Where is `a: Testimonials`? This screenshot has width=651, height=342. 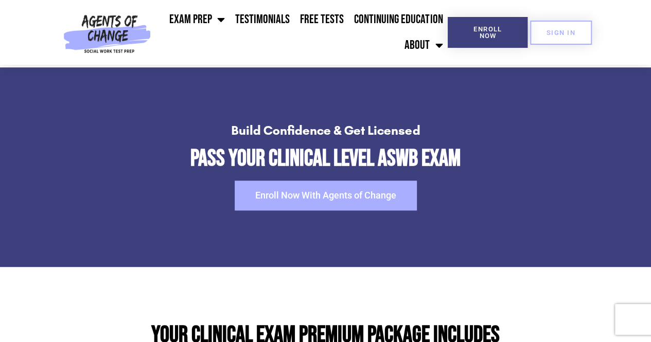 a: Testimonials is located at coordinates (262, 20).